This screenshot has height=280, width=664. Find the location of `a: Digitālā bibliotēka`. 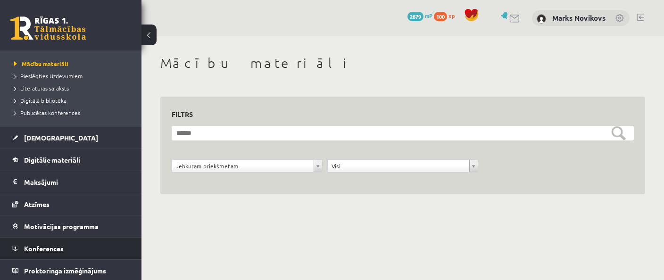

a: Digitālā bibliotēka is located at coordinates (73, 100).